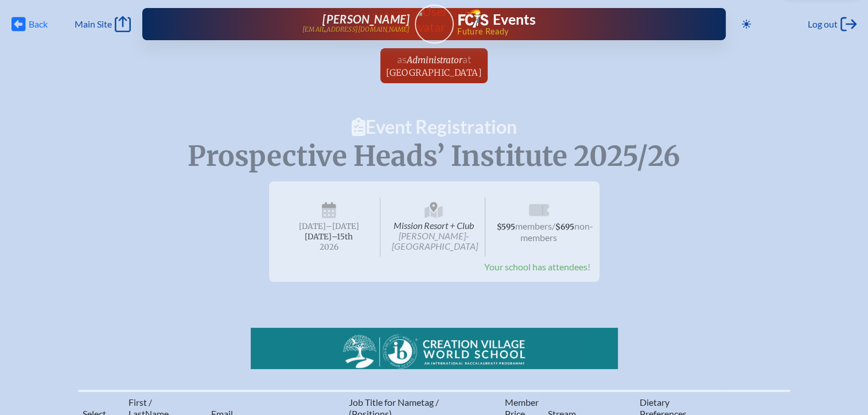 Image resolution: width=868 pixels, height=415 pixels. I want to click on div: FCIS Events — Future ready, so click(574, 22).